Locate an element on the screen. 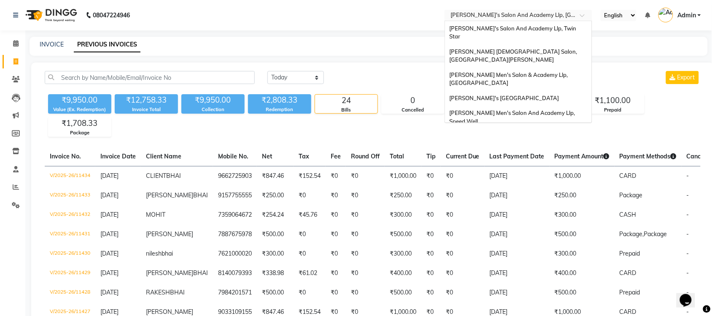 The width and height of the screenshot is (712, 316). span: Payment Amount is located at coordinates (582, 156).